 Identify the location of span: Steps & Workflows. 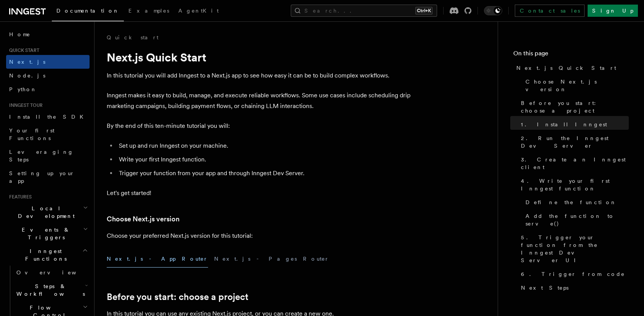
(49, 290).